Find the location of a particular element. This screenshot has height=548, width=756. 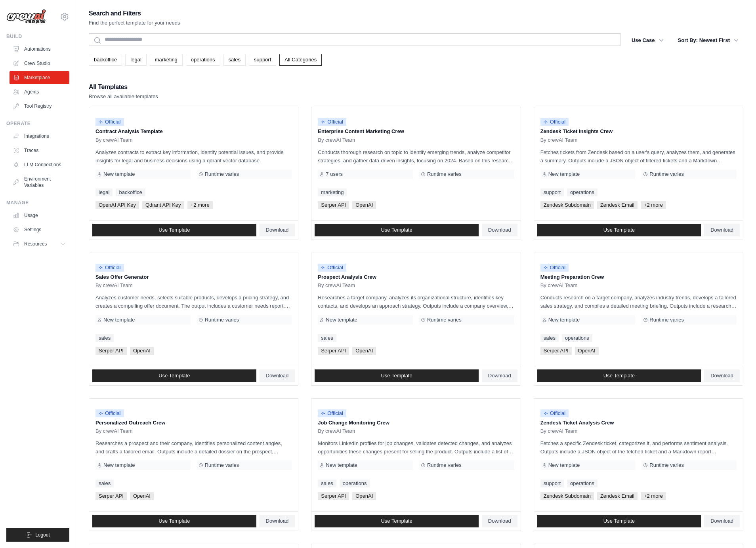

a: Integrations is located at coordinates (39, 136).